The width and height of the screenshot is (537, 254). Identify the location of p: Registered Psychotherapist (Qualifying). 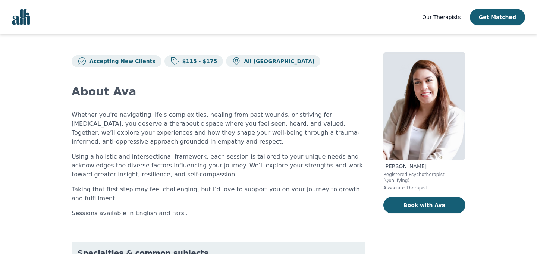
(425, 178).